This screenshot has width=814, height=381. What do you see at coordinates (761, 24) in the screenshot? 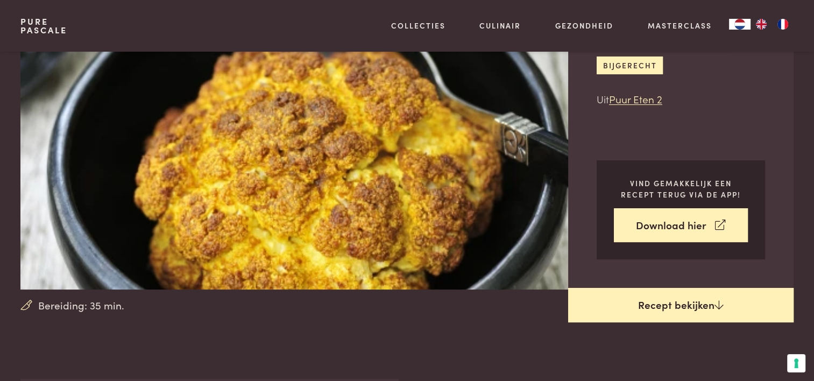
I see `aside: Language selected: Nederlands` at bounding box center [761, 24].